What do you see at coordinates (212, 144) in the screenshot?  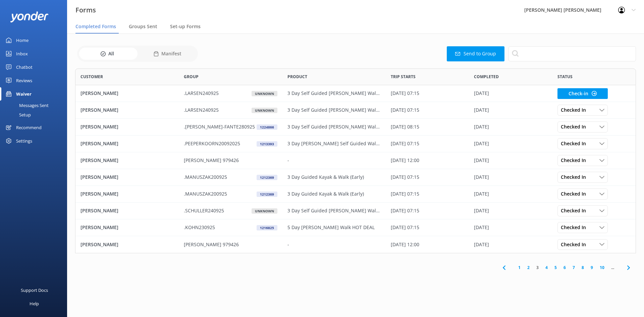 I see `p: .PEEPERKOORN20092025` at bounding box center [212, 144].